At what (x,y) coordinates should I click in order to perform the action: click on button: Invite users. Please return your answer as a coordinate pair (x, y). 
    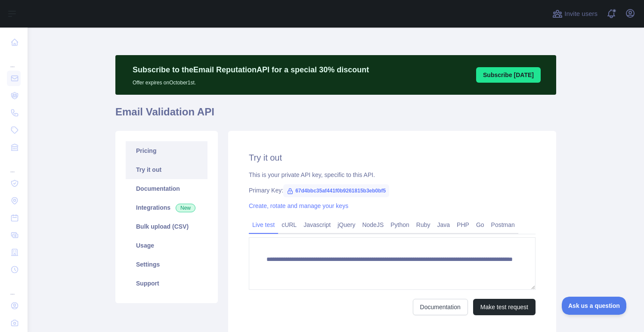
    Looking at the image, I should click on (575, 14).